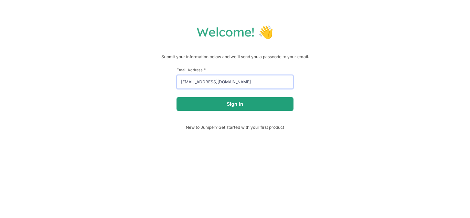 This screenshot has width=470, height=218. I want to click on p: Submit your information below and we'll send you a passcode to your email., so click(235, 57).